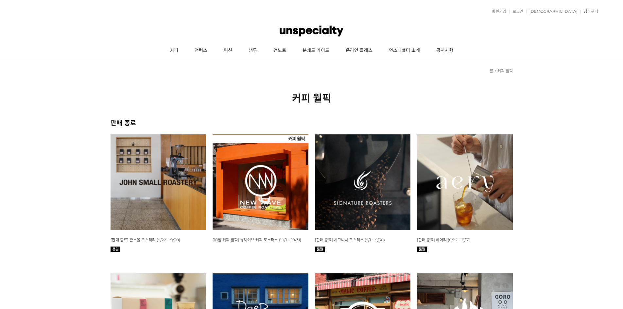 The height and width of the screenshot is (309, 623). Describe the element at coordinates (404, 51) in the screenshot. I see `a: 언스페셜티 소개` at that location.